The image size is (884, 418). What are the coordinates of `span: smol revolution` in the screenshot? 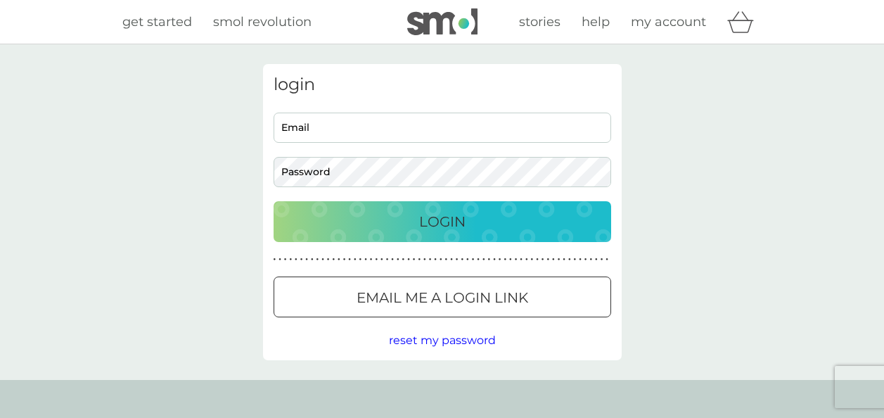 It's located at (262, 22).